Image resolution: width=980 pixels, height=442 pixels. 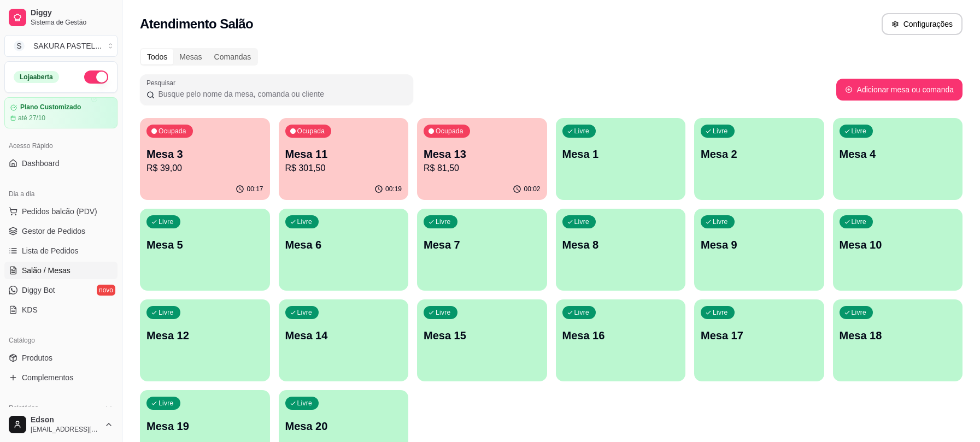 What do you see at coordinates (65, 421) in the screenshot?
I see `span: Edson` at bounding box center [65, 421].